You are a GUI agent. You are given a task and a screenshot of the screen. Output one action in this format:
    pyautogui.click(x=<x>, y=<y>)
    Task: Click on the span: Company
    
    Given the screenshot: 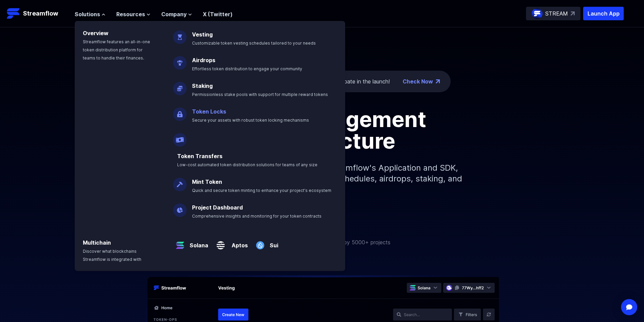 What is the action you would take?
    pyautogui.click(x=174, y=14)
    